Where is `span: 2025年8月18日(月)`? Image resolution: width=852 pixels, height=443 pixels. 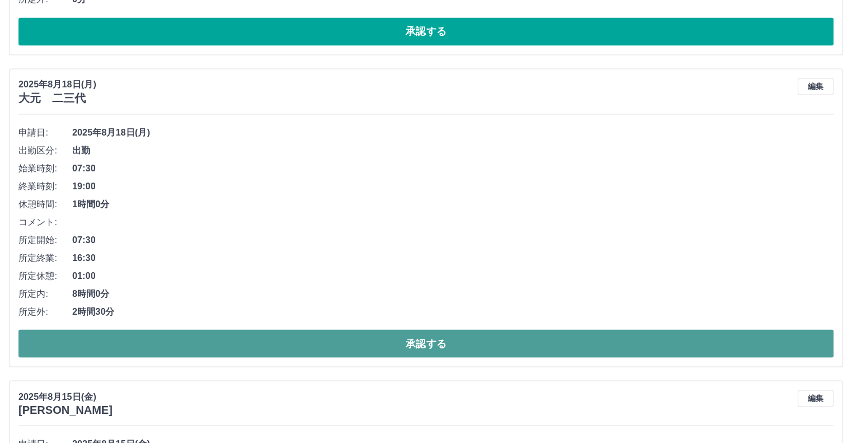
span: 2025年8月18日(月) is located at coordinates (453, 132).